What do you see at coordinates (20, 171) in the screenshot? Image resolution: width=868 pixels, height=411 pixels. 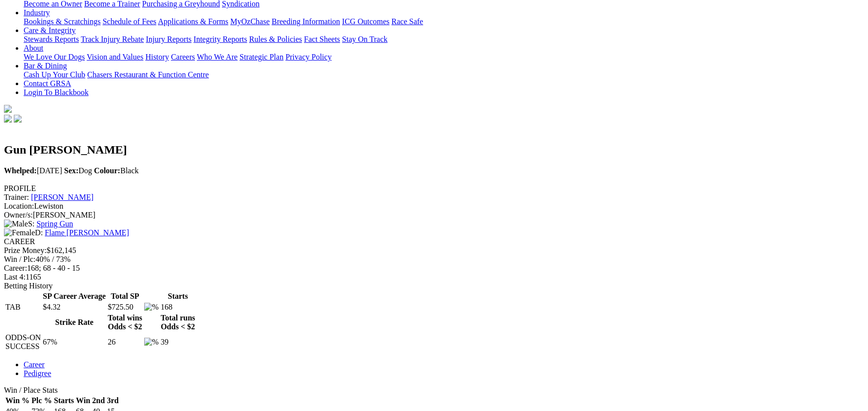 I see `b: Whelped:` at bounding box center [20, 171].